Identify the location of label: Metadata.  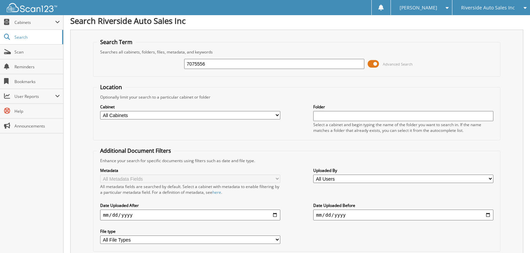
(190, 170).